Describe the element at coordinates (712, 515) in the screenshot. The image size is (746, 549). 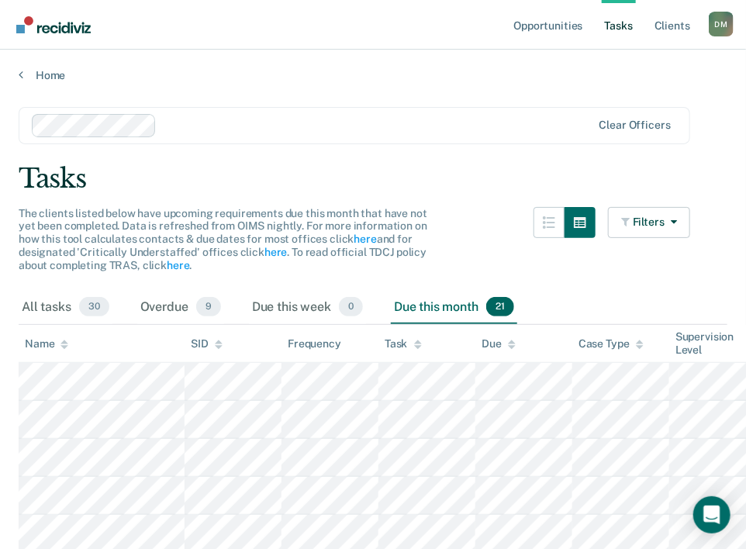
I see `div: Open Intercom Messenger` at that location.